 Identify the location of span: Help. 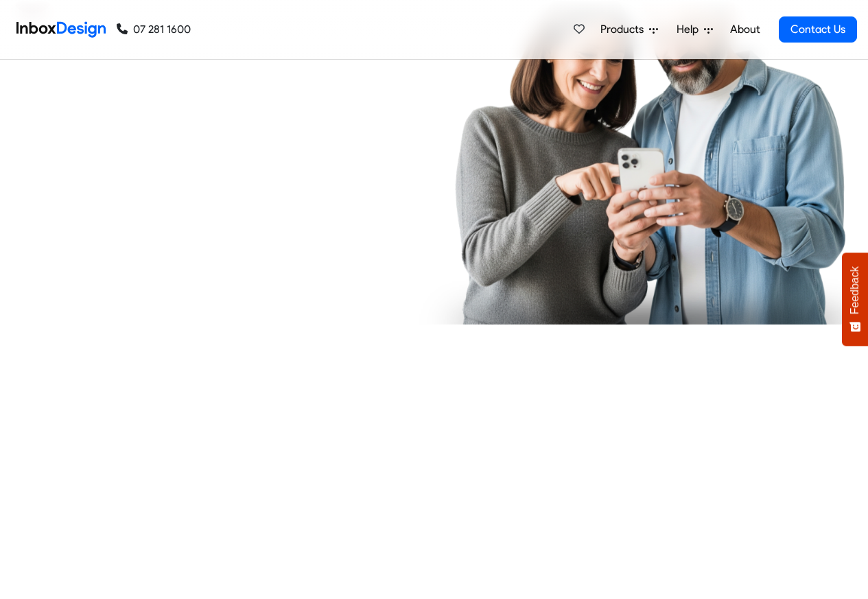
(690, 29).